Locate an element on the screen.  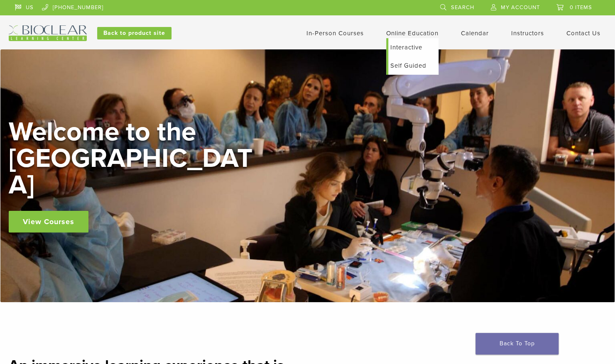
a: Back To Top is located at coordinates (517, 344).